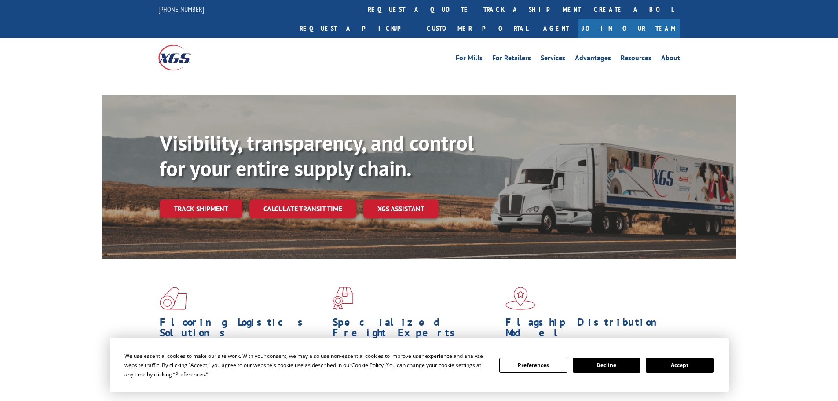 The image size is (838, 401). I want to click on a: About, so click(670, 59).